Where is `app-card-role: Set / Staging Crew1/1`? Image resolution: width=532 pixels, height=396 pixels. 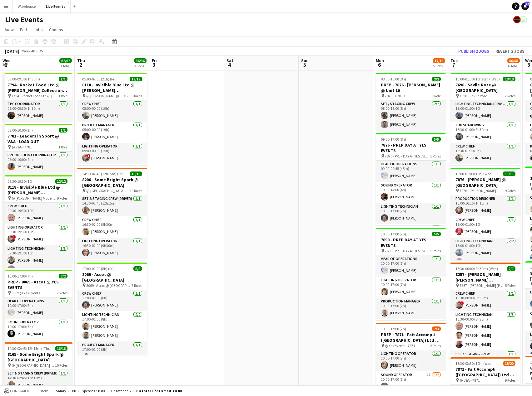
app-card-role: Set / Staging Crew1/1 is located at coordinates (486, 361).